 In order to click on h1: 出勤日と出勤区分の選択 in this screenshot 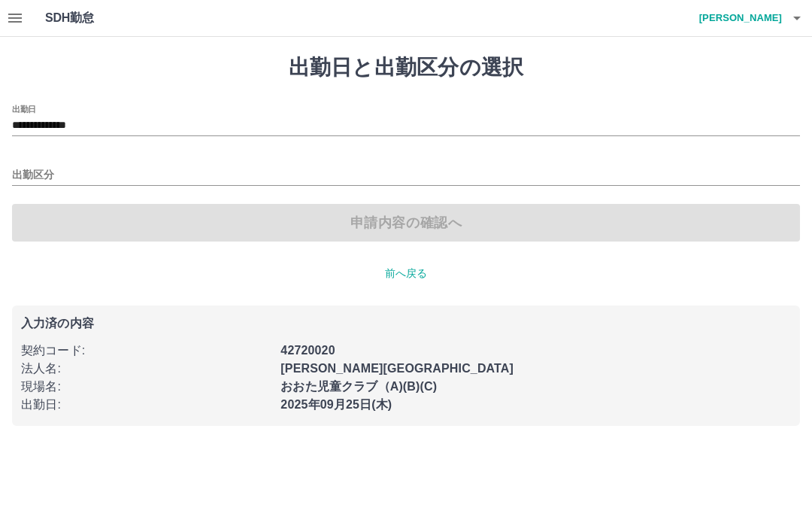, I will do `click(406, 68)`.